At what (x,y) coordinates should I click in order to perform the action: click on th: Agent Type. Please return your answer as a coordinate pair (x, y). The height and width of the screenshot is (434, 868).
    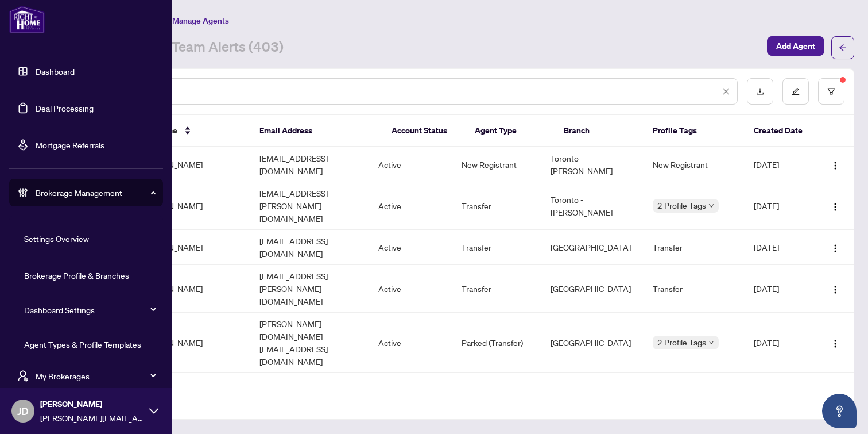
    Looking at the image, I should click on (510, 131).